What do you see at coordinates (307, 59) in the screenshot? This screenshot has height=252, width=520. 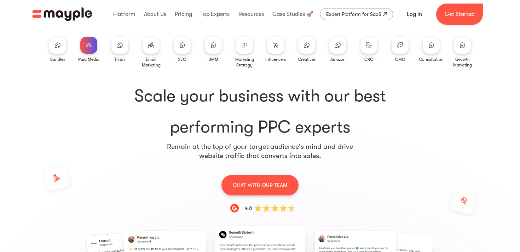 I see `div: Creatives` at bounding box center [307, 59].